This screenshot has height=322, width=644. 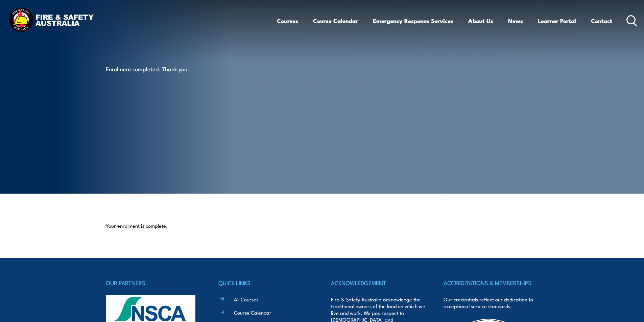 What do you see at coordinates (322, 226) in the screenshot?
I see `p: Your enrolment is complete.` at bounding box center [322, 226].